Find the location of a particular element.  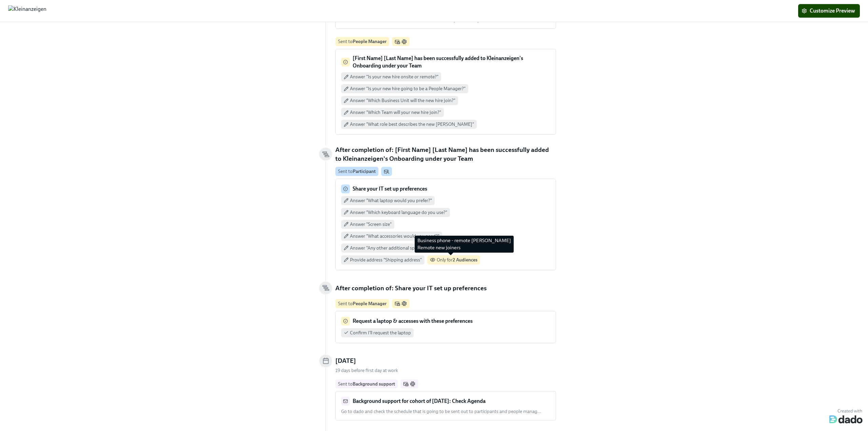

span: Go to dado and check the schedule that is going to be sent out to participants and people manag … is located at coordinates (441, 411).